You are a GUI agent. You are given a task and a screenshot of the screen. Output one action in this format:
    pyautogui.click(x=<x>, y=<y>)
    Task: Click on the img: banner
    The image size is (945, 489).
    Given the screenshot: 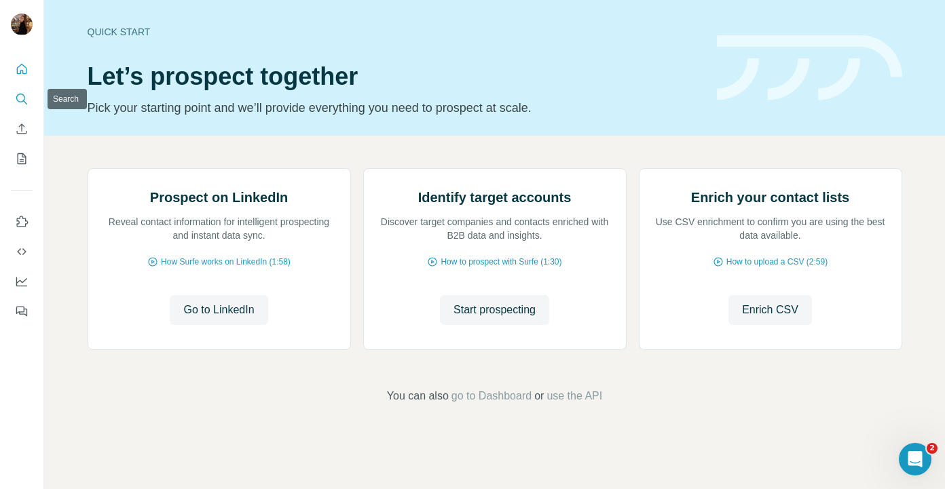 What is the action you would take?
    pyautogui.click(x=809, y=68)
    